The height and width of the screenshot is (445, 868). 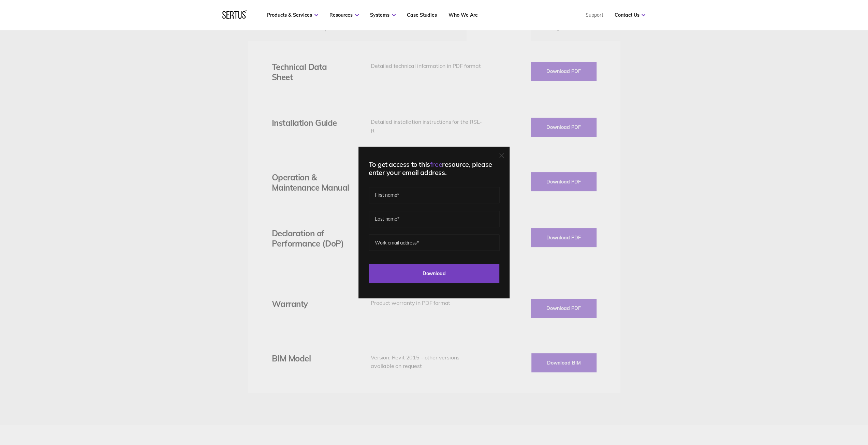 What do you see at coordinates (434, 169) in the screenshot?
I see `div: To get access to this resource, please enter your email address.` at bounding box center [434, 169].